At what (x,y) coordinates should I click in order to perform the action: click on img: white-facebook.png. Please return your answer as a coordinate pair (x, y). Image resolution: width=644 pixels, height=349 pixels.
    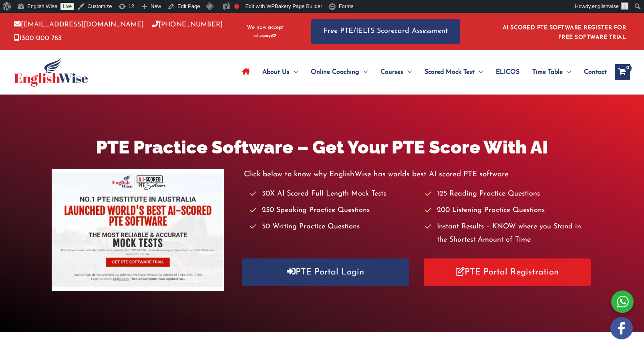
    Looking at the image, I should click on (622, 328).